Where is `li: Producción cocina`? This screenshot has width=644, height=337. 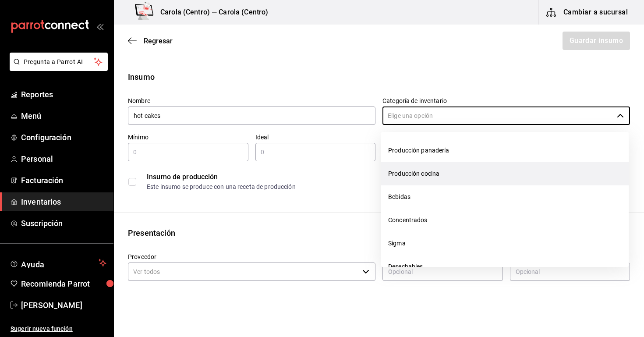
li: Producción cocina is located at coordinates (505, 173).